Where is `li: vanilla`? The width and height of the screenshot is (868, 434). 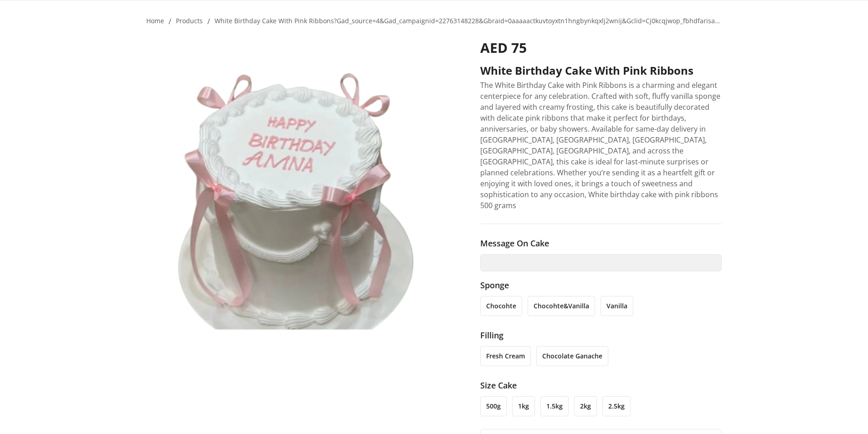
li: vanilla is located at coordinates (617, 306).